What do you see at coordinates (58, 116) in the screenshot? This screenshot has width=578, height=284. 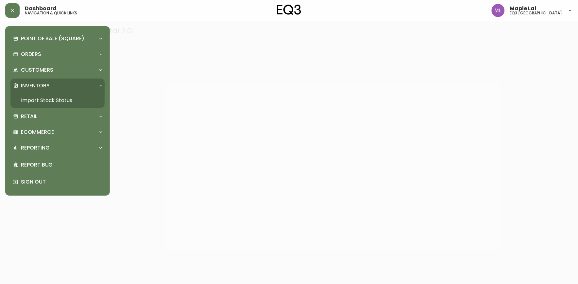 I see `div: Retail` at bounding box center [58, 116].